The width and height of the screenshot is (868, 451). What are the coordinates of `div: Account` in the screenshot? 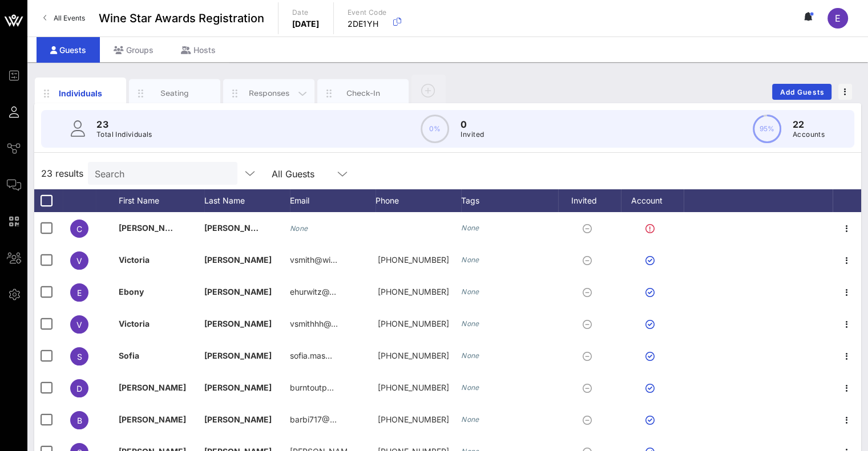 It's located at (652, 201).